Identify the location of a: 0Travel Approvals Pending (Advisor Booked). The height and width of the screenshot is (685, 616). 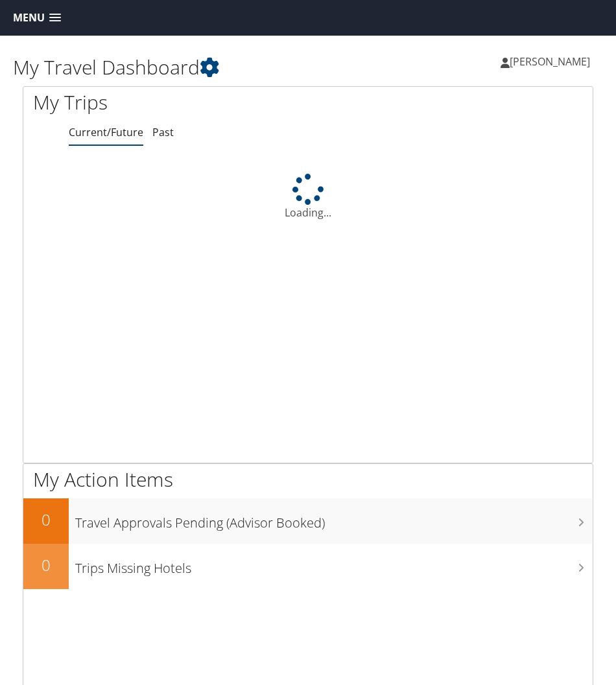
(308, 521).